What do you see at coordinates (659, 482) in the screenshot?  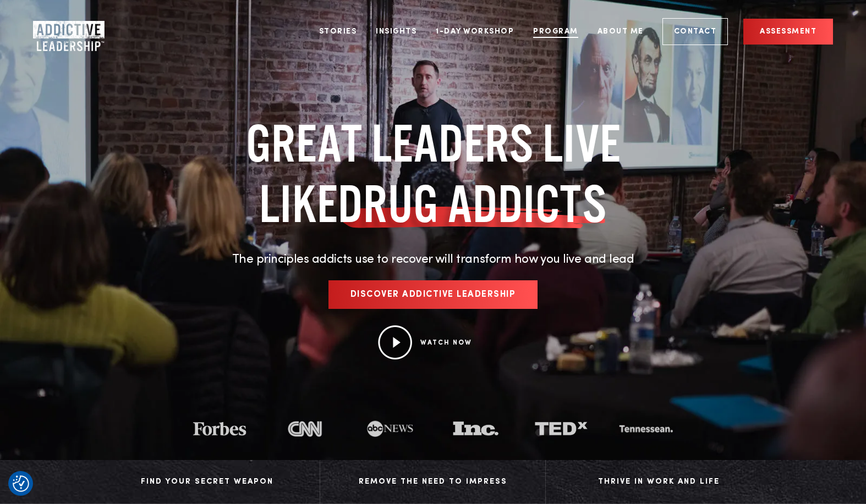 I see `div: Thrive in Work and Life` at bounding box center [659, 482].